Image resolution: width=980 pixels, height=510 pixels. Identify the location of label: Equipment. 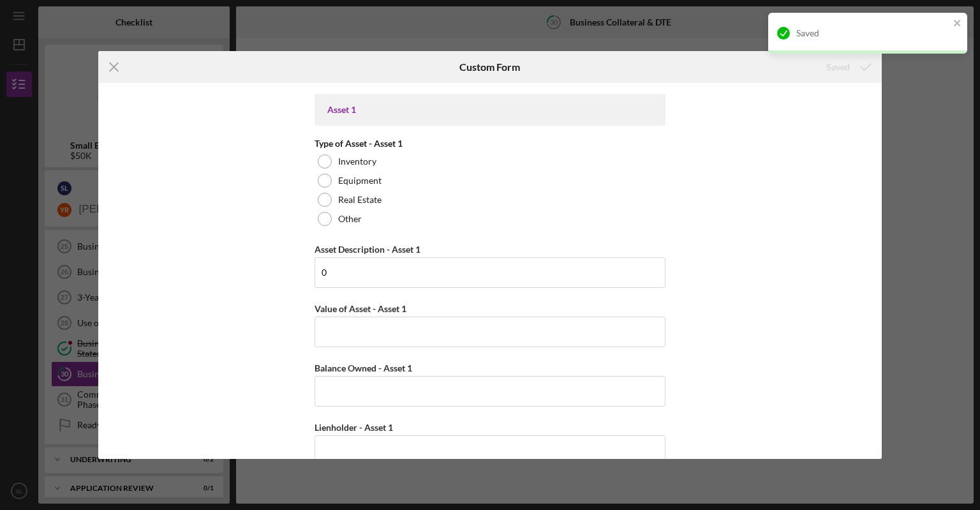
(360, 180).